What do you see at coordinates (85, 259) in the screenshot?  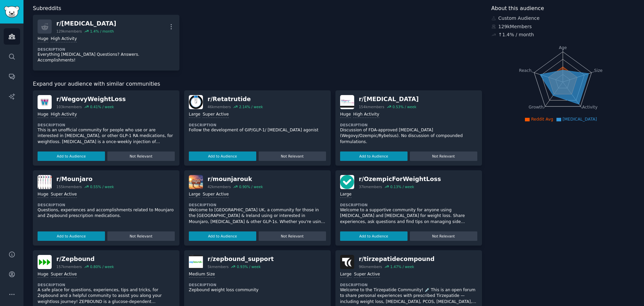 I see `div: r/ Zepbound` at bounding box center [85, 259].